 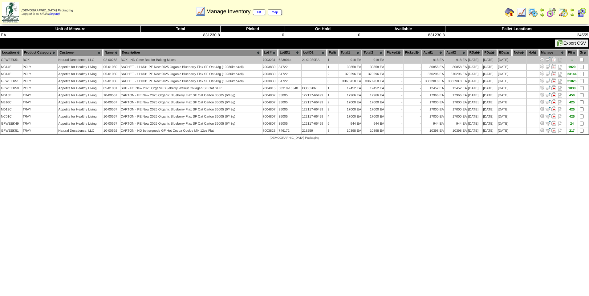 I want to click on td: SUP - PE New 2025 Organic Blueberry Walnut Collagen SF Oat SUP, so click(x=191, y=88).